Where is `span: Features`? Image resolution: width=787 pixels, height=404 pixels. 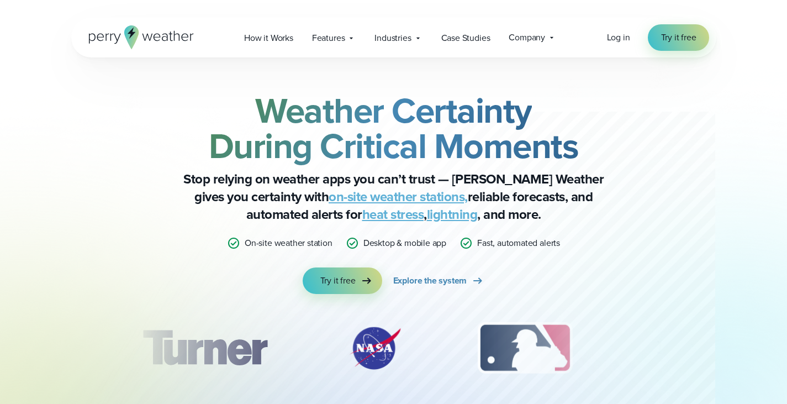 span: Features is located at coordinates (329, 38).